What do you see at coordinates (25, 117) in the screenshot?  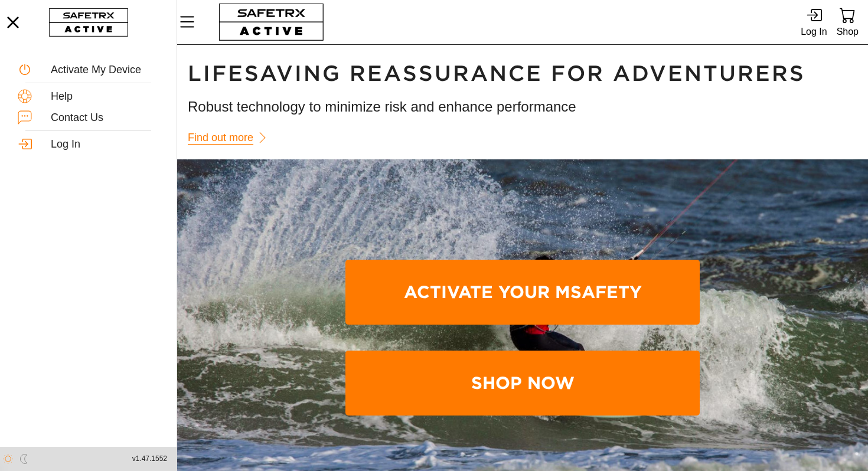 I see `img: ContactUs.svg` at bounding box center [25, 117].